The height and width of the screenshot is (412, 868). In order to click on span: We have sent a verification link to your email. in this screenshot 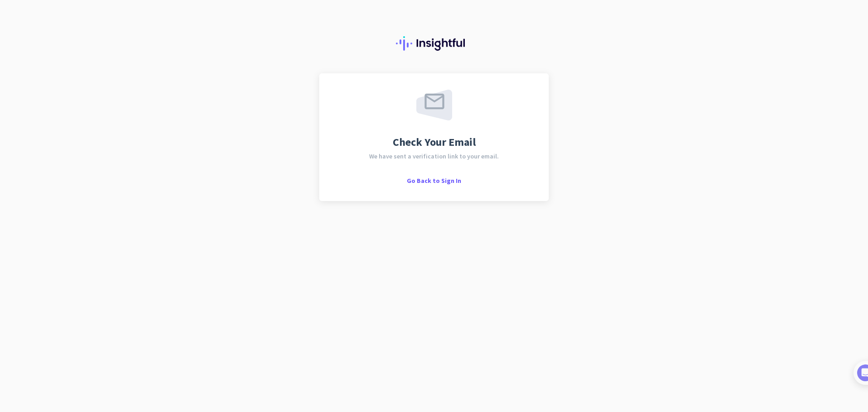, I will do `click(434, 156)`.